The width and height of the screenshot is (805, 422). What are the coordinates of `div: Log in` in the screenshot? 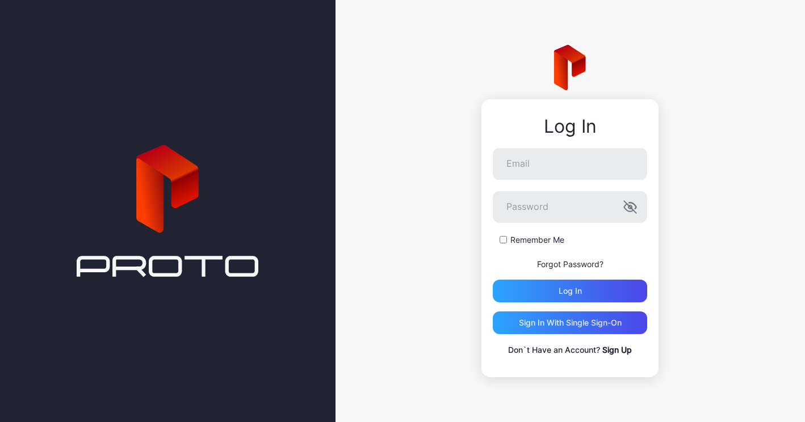 It's located at (570, 291).